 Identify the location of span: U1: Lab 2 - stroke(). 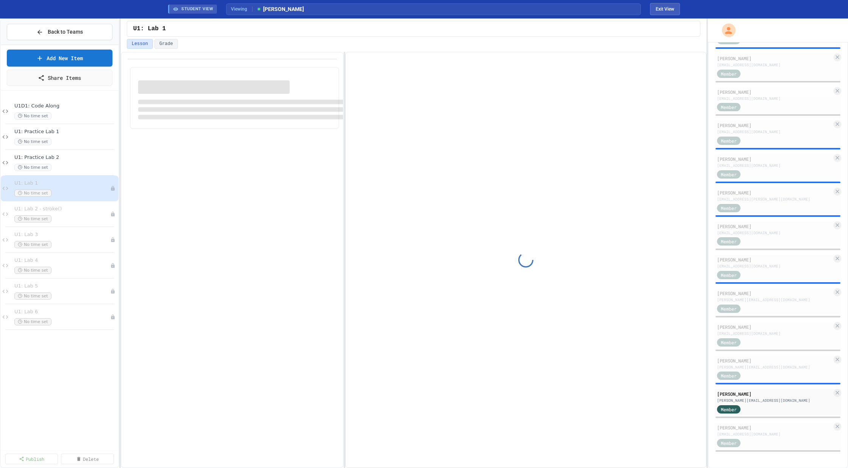
(62, 209).